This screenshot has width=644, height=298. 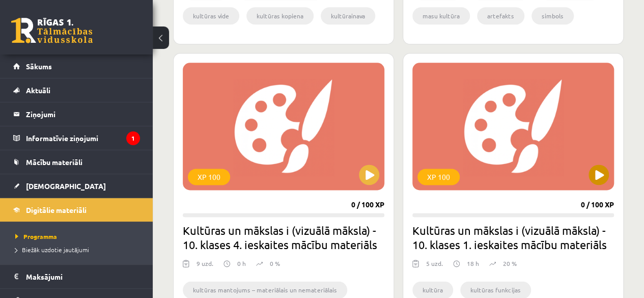 I want to click on a: Informatīvie ziņojumi1, so click(x=77, y=138).